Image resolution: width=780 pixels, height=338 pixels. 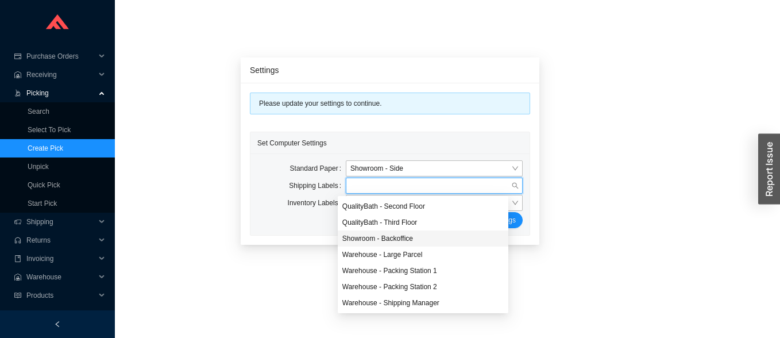 What do you see at coordinates (61, 56) in the screenshot?
I see `span: Purchase Orders` at bounding box center [61, 56].